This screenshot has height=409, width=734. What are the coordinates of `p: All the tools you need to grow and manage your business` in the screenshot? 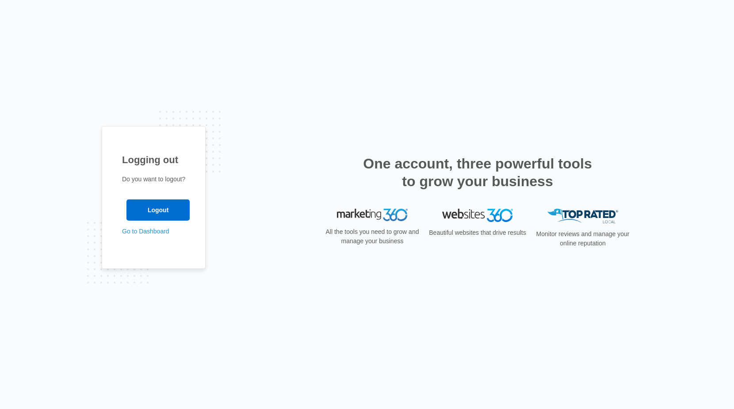 It's located at (372, 236).